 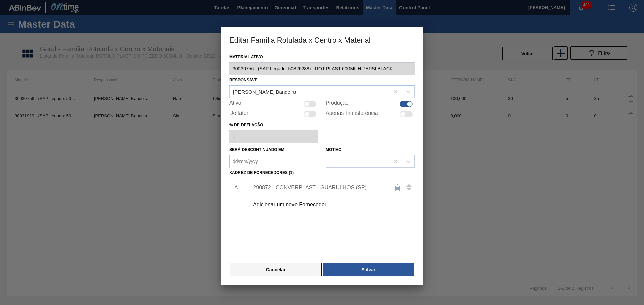 I want to click on img: delete-icon, so click(x=398, y=188).